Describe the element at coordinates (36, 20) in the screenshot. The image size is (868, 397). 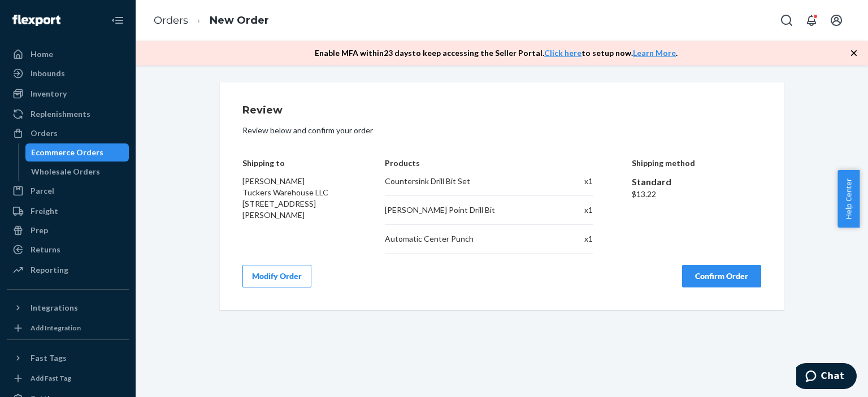
I see `img: Flexport logo` at that location.